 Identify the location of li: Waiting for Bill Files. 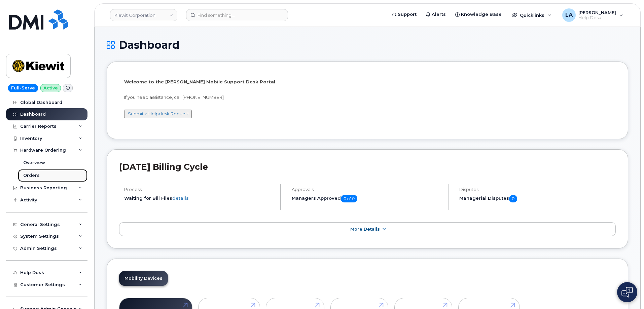
(199, 198).